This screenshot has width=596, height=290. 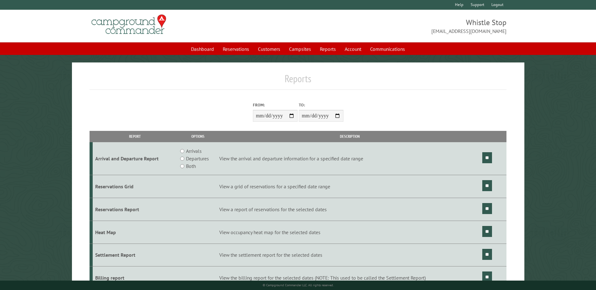 I want to click on a: Campsites, so click(x=300, y=49).